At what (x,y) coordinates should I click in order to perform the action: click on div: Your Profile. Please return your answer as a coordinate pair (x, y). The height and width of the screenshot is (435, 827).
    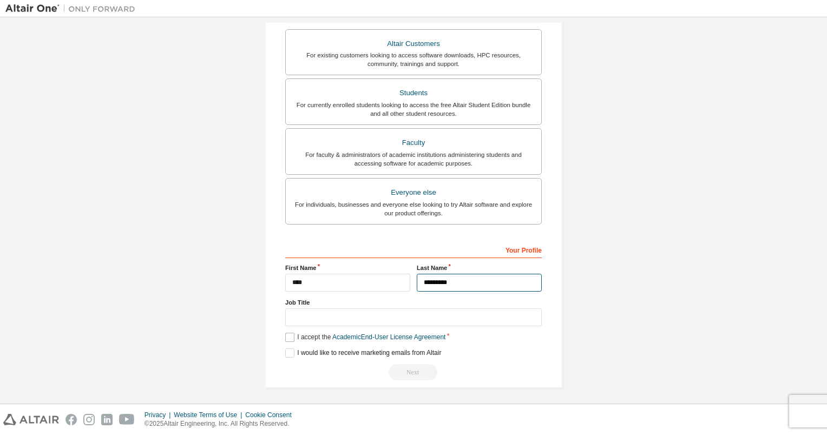
    Looking at the image, I should click on (413, 249).